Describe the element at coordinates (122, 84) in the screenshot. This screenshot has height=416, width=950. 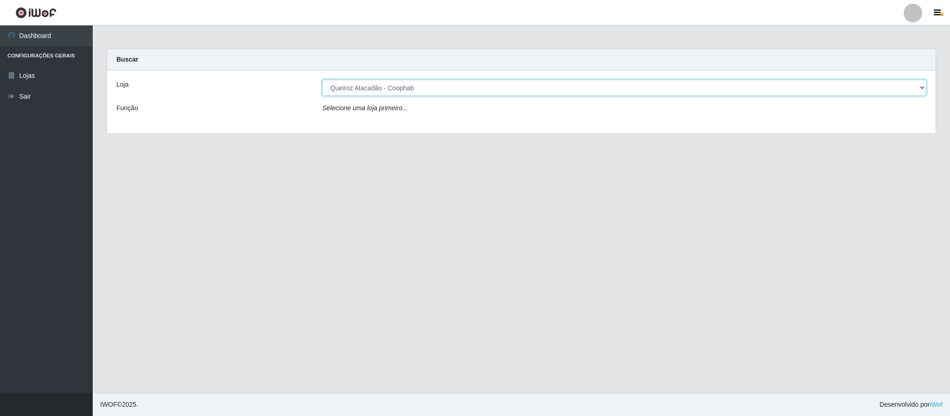
I see `label: Loja` at that location.